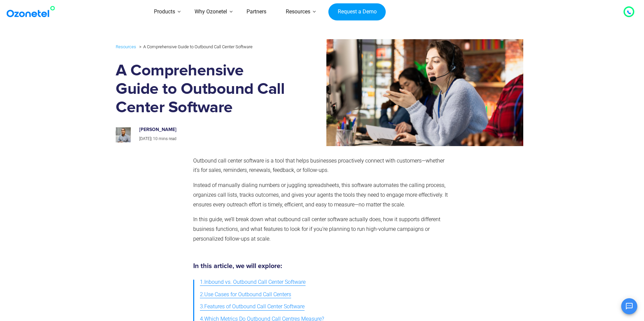 The height and width of the screenshot is (321, 644). Describe the element at coordinates (253, 282) in the screenshot. I see `a: 1.Inbound vs. Outbound Call Center Software` at that location.